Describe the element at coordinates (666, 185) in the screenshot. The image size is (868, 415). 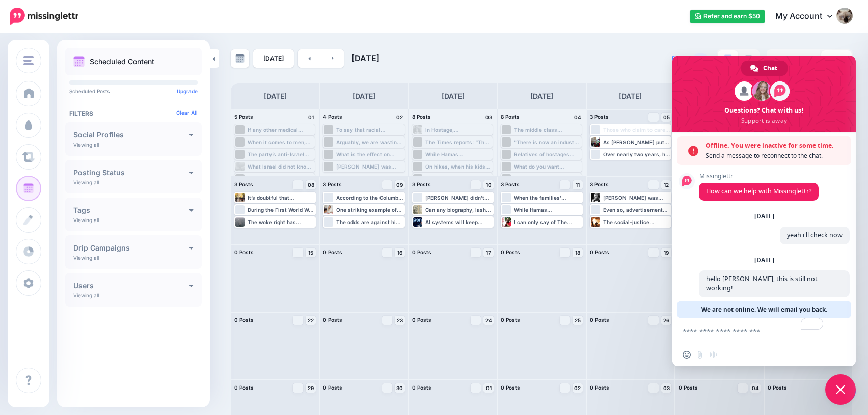
I see `span: 12` at that location.